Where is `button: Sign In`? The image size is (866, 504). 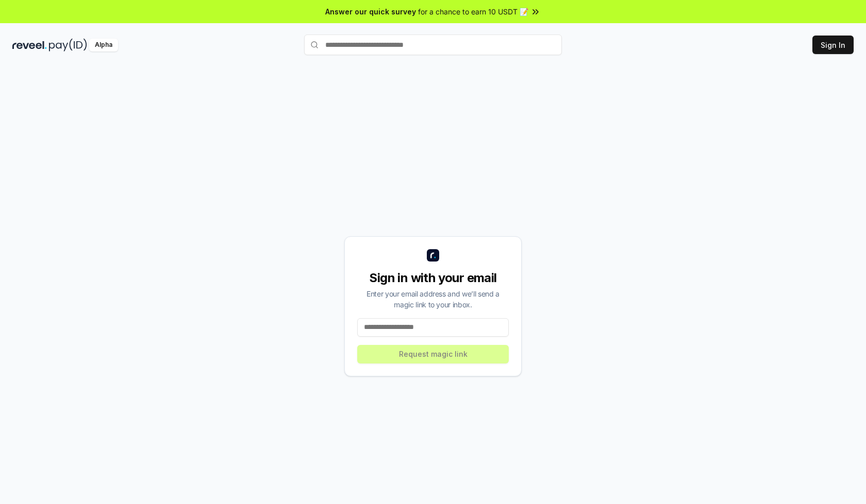 button: Sign In is located at coordinates (833, 45).